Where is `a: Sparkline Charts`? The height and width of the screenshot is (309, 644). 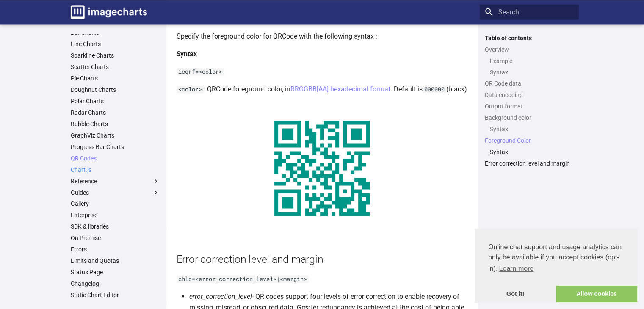
a: Sparkline Charts is located at coordinates (115, 55).